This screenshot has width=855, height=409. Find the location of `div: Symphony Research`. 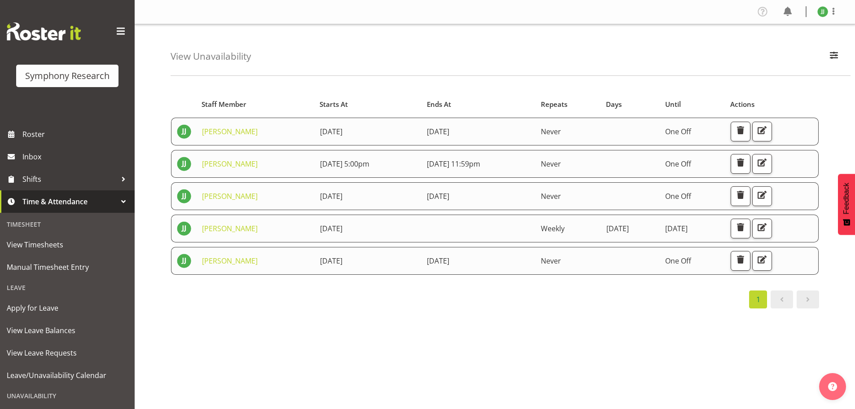

div: Symphony Research is located at coordinates (67, 76).